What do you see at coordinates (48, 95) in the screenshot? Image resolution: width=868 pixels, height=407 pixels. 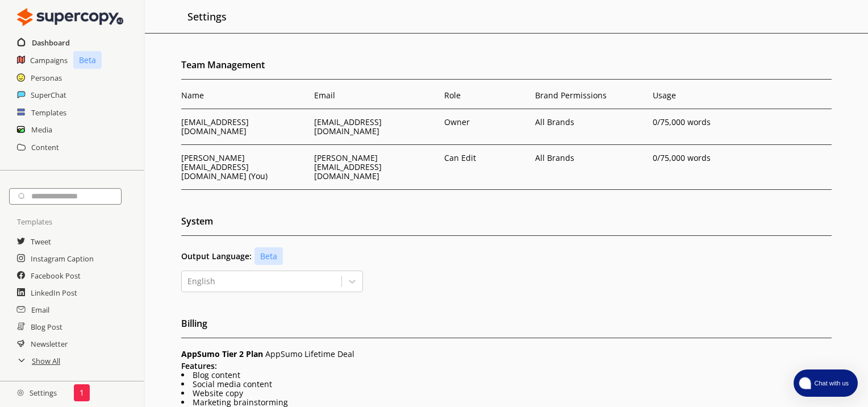 I see `h2: SuperChat` at bounding box center [48, 95].